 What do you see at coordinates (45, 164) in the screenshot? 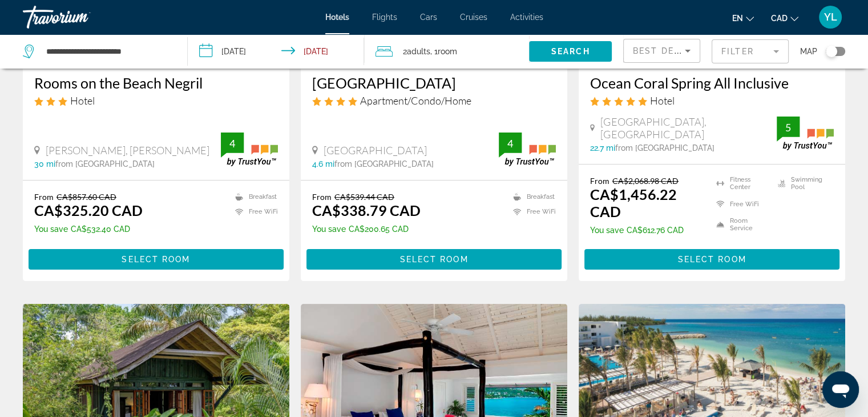
I see `span: 30 mi` at bounding box center [45, 164].